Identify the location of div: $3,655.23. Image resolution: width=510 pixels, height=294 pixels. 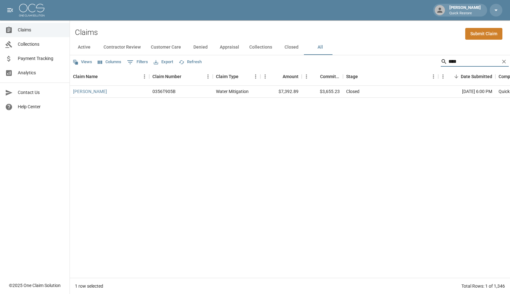
(322, 92).